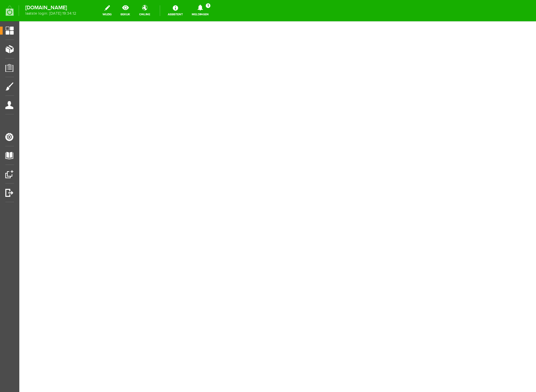 This screenshot has height=392, width=536. What do you see at coordinates (107, 11) in the screenshot?
I see `a: wijzig` at bounding box center [107, 11].